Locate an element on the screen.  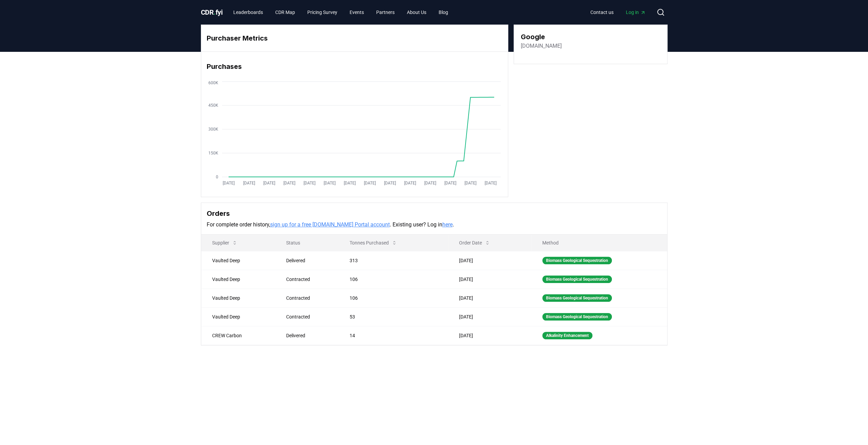
tspan: 600K is located at coordinates (213, 83).